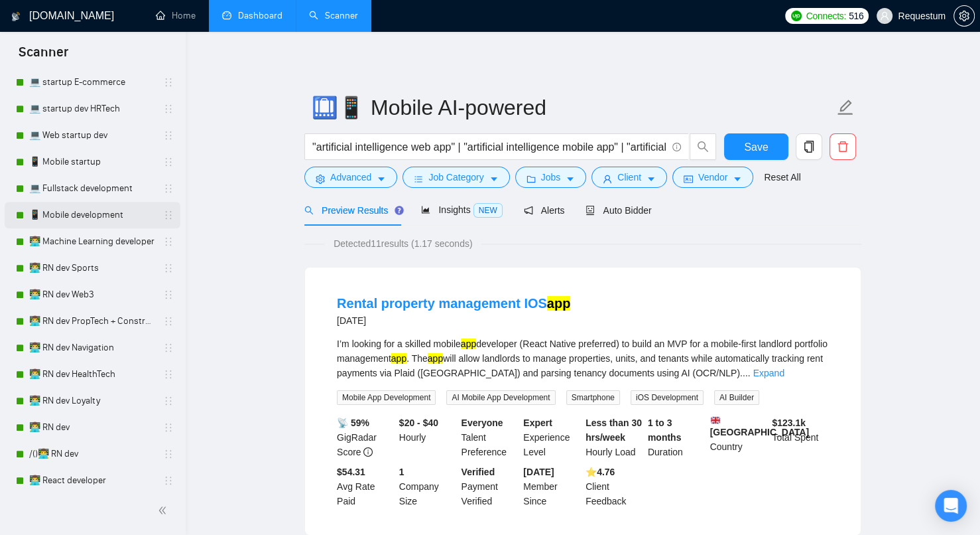  What do you see at coordinates (490, 147) in the screenshot?
I see `input: Search Freelance Jobs...` at bounding box center [490, 147].